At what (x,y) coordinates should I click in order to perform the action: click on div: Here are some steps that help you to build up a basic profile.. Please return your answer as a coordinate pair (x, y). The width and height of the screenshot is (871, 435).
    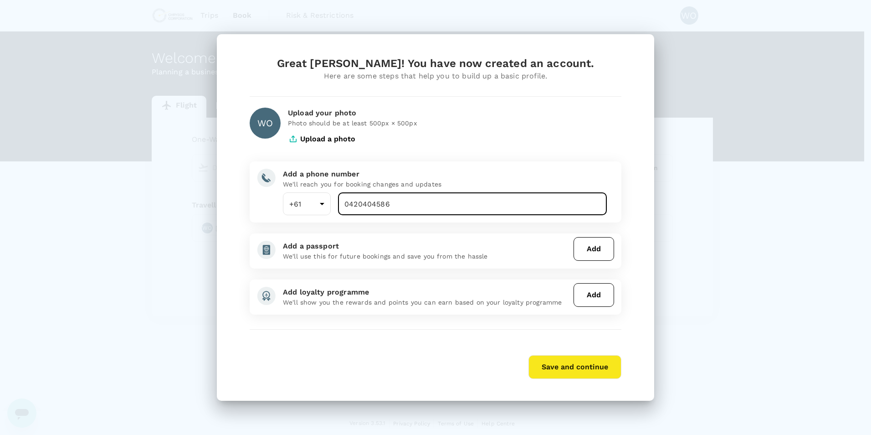
    Looking at the image, I should click on (435, 76).